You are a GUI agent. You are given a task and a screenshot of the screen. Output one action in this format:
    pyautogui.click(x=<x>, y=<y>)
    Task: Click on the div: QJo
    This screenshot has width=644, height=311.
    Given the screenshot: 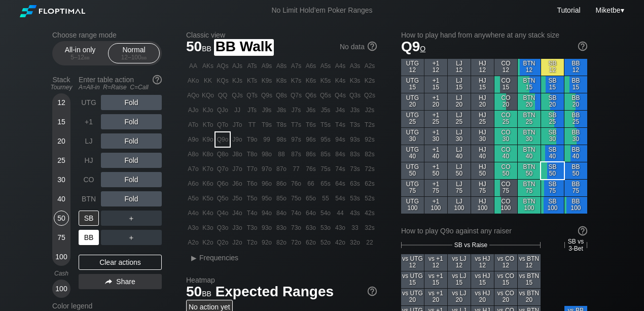 What is the action you would take?
    pyautogui.click(x=223, y=110)
    